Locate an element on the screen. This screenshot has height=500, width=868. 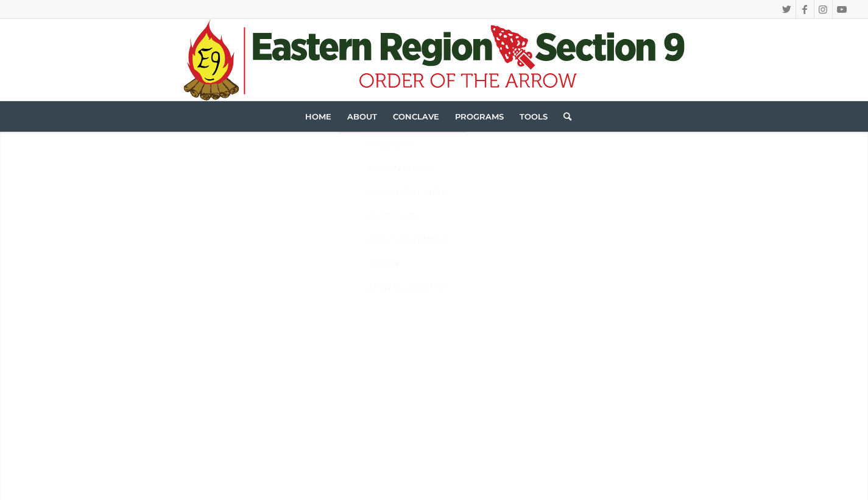
a: Council of Chiefs is located at coordinates (412, 192).